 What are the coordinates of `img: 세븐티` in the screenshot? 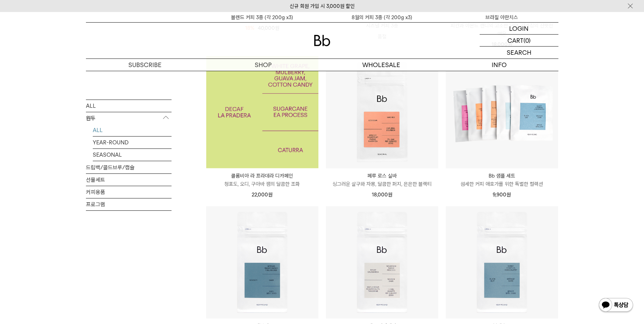 It's located at (262, 263).